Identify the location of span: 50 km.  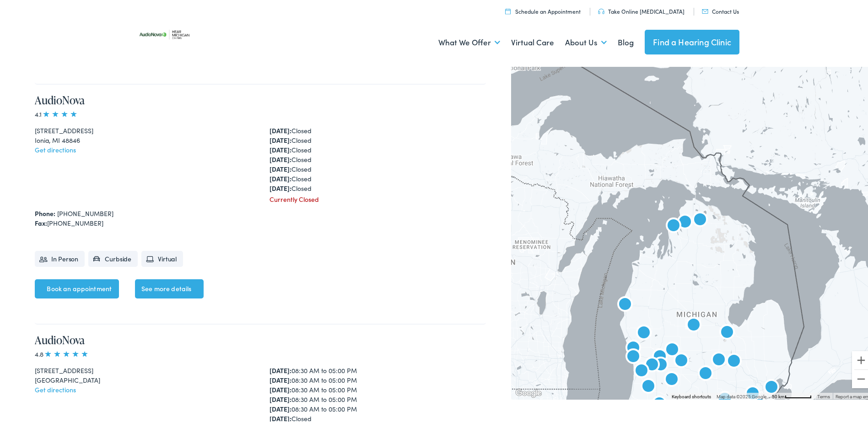
(778, 395).